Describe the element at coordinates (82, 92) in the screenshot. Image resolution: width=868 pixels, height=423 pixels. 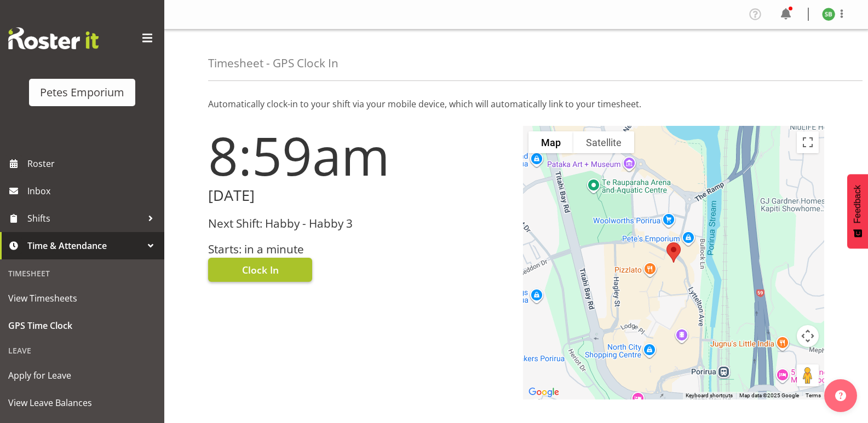
I see `div: Petes Emporium` at that location.